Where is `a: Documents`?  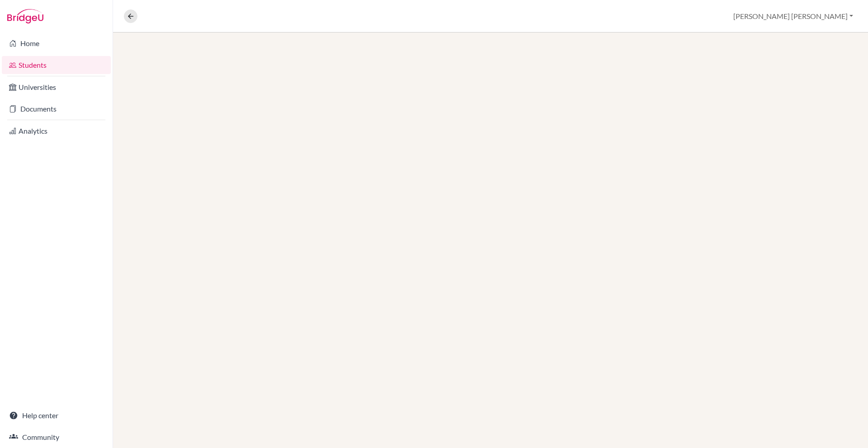 a: Documents is located at coordinates (56, 109).